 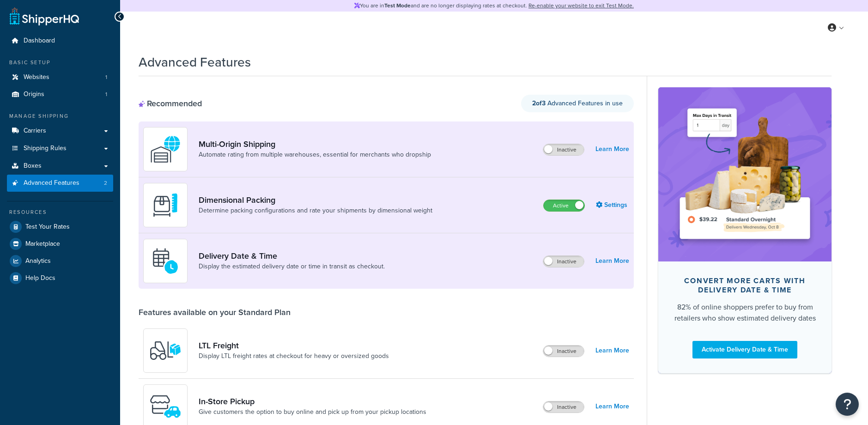 I want to click on span: Test Your Rates, so click(x=48, y=227).